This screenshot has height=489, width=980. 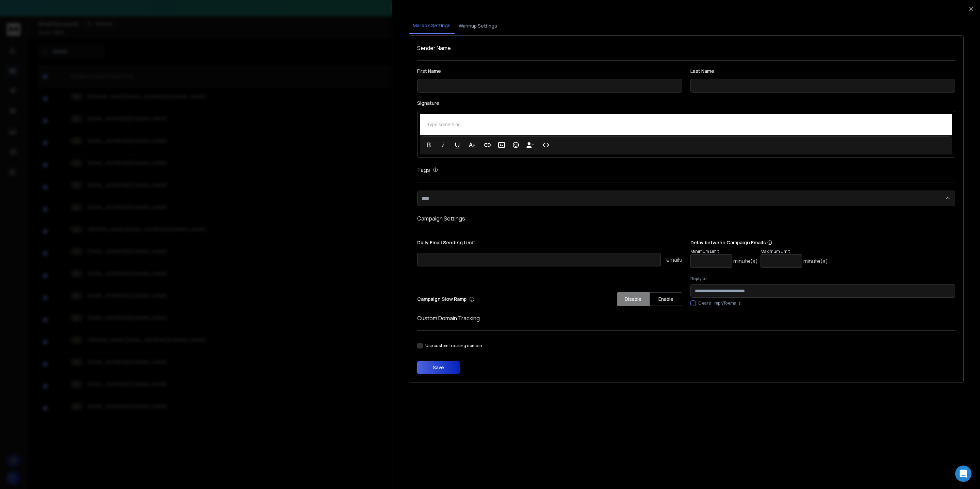 What do you see at coordinates (443, 145) in the screenshot?
I see `button: Italic (⌘I)` at bounding box center [443, 145].